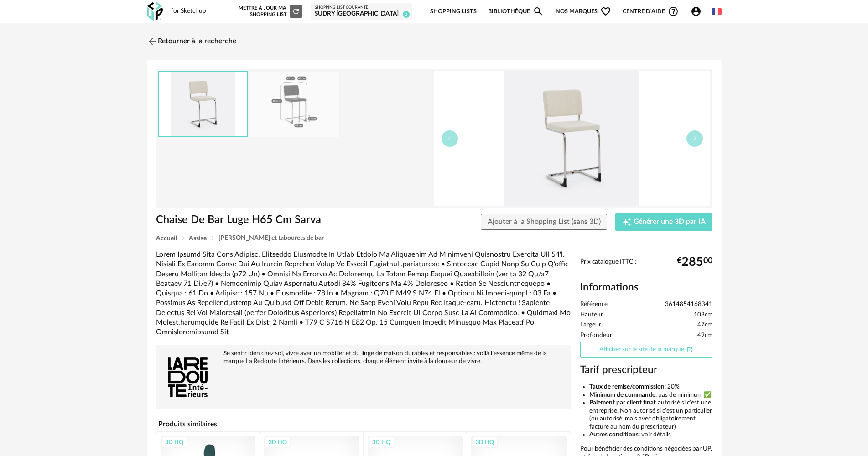 The image size is (868, 456). Describe the element at coordinates (188, 377) in the screenshot. I see `img: brand logo` at that location.